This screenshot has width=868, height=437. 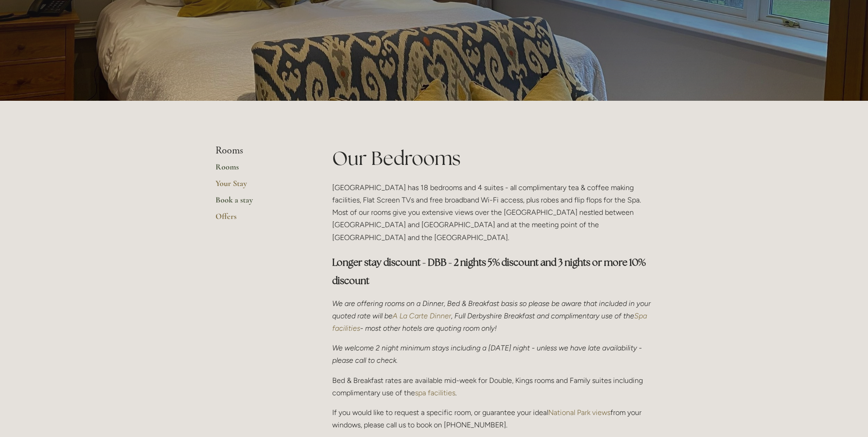 I want to click on a: National Park views, so click(x=579, y=412).